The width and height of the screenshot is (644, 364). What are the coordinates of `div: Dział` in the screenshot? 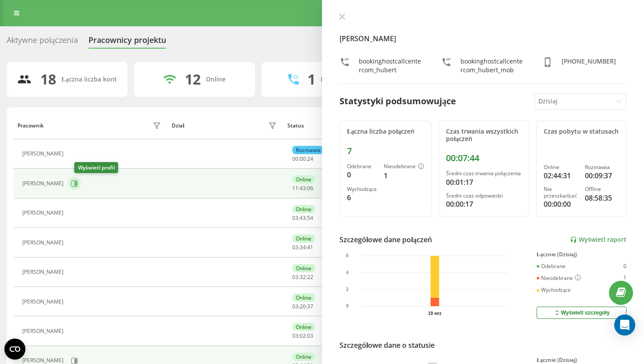 It's located at (178, 126).